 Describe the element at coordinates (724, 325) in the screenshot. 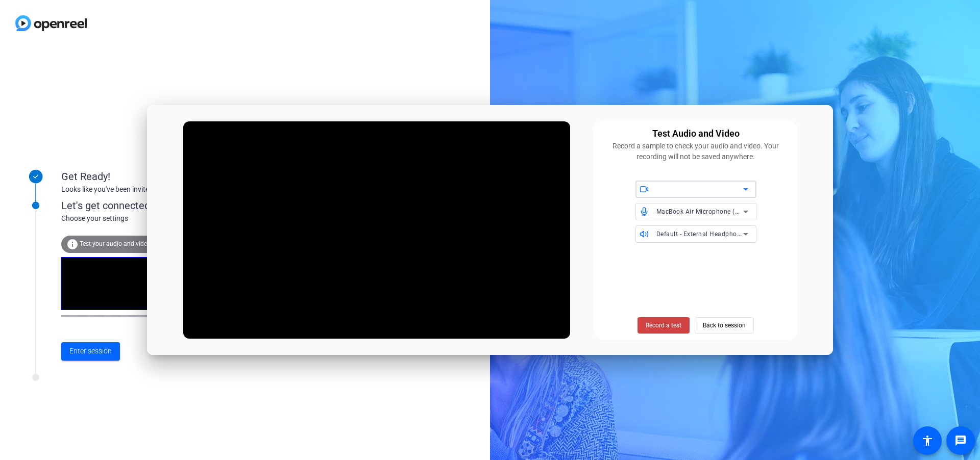

I see `button: Back to session` at that location.